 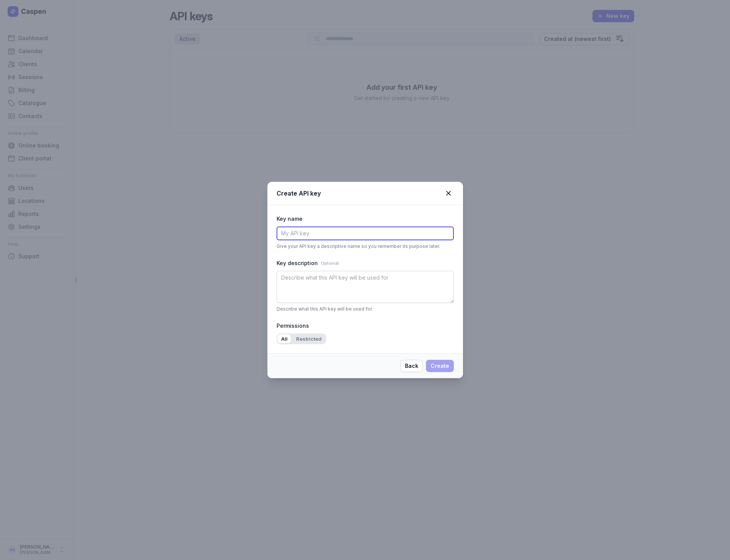 I want to click on button: Restricted, so click(x=308, y=339).